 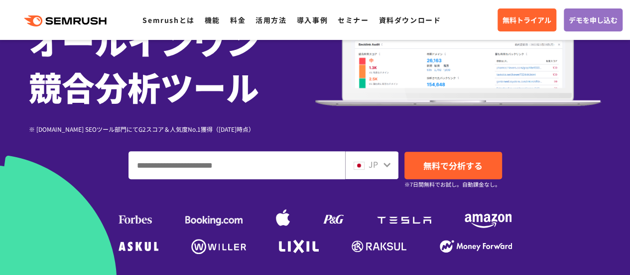 What do you see at coordinates (353, 20) in the screenshot?
I see `a: セミナー` at bounding box center [353, 20].